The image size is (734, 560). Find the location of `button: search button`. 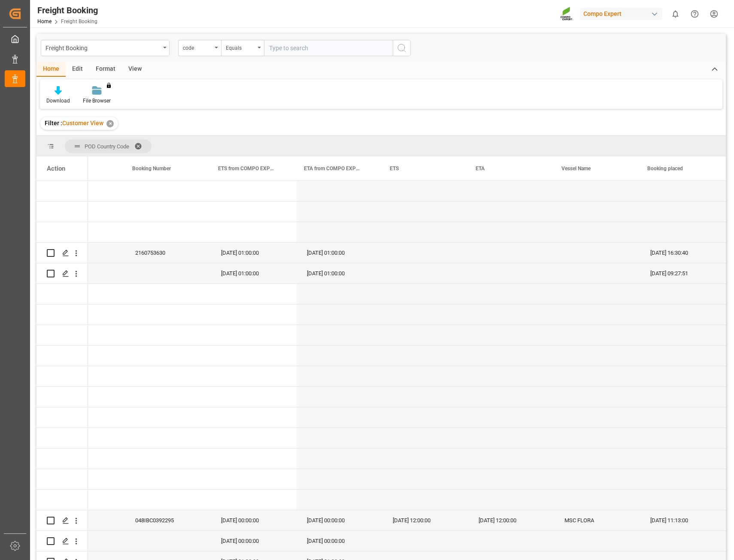

button: search button is located at coordinates (402, 48).